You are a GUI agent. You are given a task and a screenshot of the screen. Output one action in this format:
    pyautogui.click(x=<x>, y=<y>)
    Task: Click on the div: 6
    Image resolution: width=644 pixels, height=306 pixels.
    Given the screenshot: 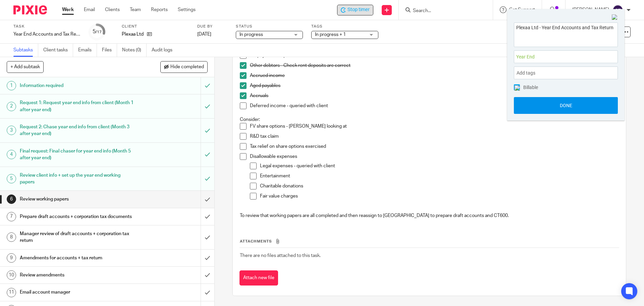 What is the action you would take?
    pyautogui.click(x=11, y=199)
    